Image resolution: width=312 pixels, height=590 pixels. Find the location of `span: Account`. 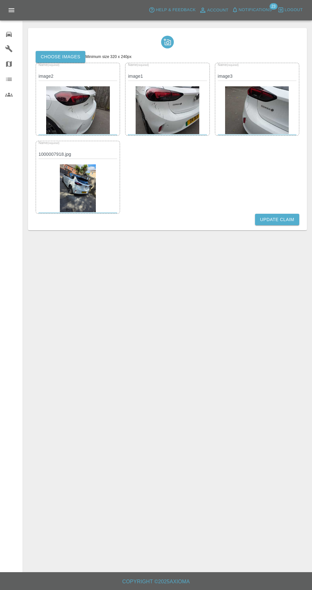

span: Account is located at coordinates (218, 10).